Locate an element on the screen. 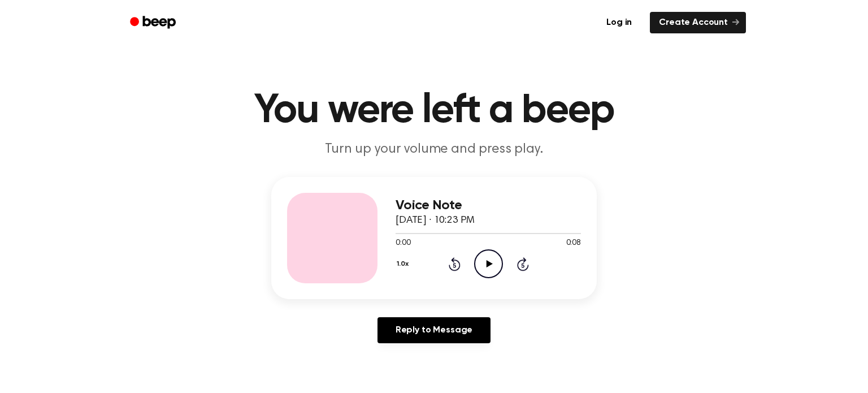  p: Turn up your volume and press play. is located at coordinates (434, 149).